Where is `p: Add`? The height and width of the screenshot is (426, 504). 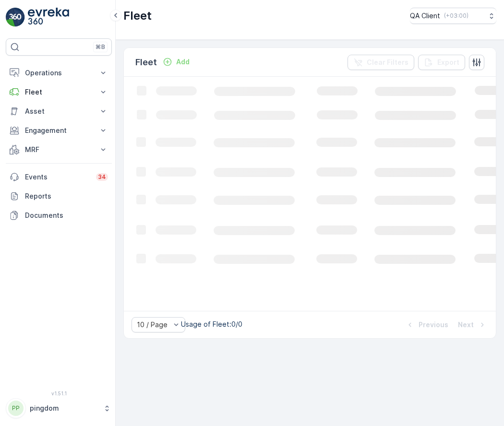 p: Add is located at coordinates (183, 62).